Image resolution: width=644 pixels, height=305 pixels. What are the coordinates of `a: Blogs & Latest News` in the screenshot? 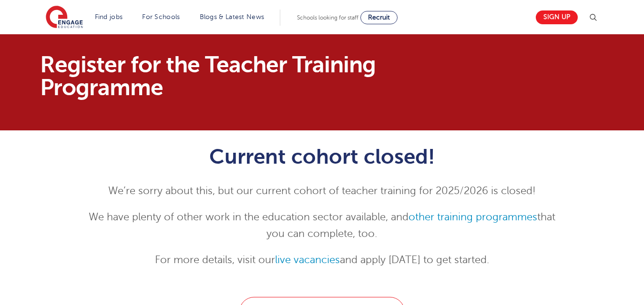 It's located at (232, 17).